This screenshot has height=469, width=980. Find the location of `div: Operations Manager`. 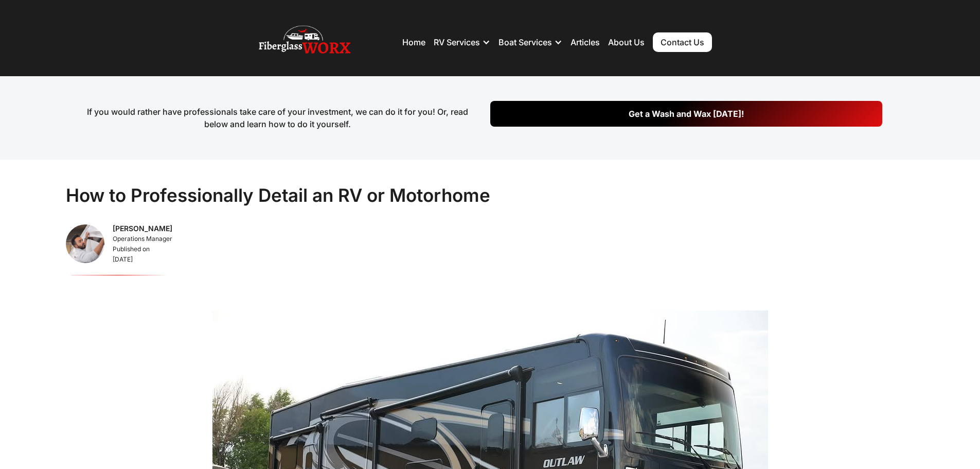

div: Operations Manager is located at coordinates (143, 239).